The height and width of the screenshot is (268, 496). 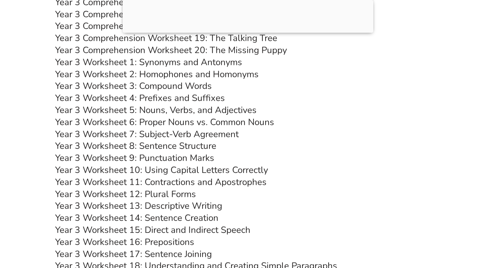 What do you see at coordinates (157, 74) in the screenshot?
I see `a: Year 3 Worksheet 2: Homophones and Homonyms` at bounding box center [157, 74].